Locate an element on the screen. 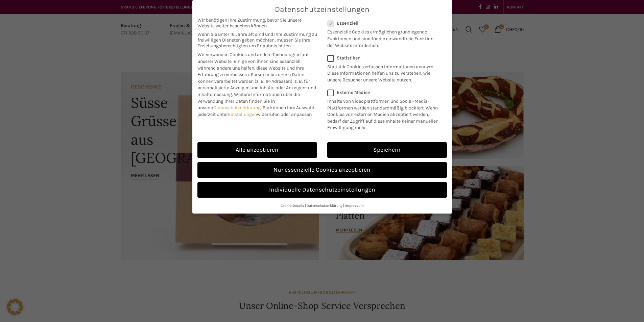  p: Statistik Cookies erfassen Informationen anonym. Diese Informationen helfen uns zu verstehen, wie... is located at coordinates (383, 72).